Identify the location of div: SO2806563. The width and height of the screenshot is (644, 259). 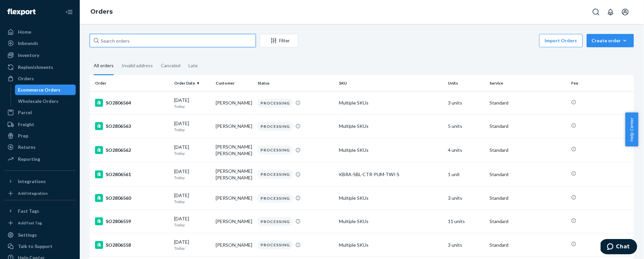
(132, 126).